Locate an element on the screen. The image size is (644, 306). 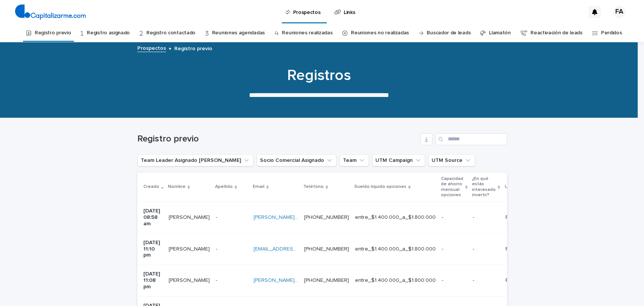
p: Capacidad de ahorro mensual opciones is located at coordinates (452, 187).